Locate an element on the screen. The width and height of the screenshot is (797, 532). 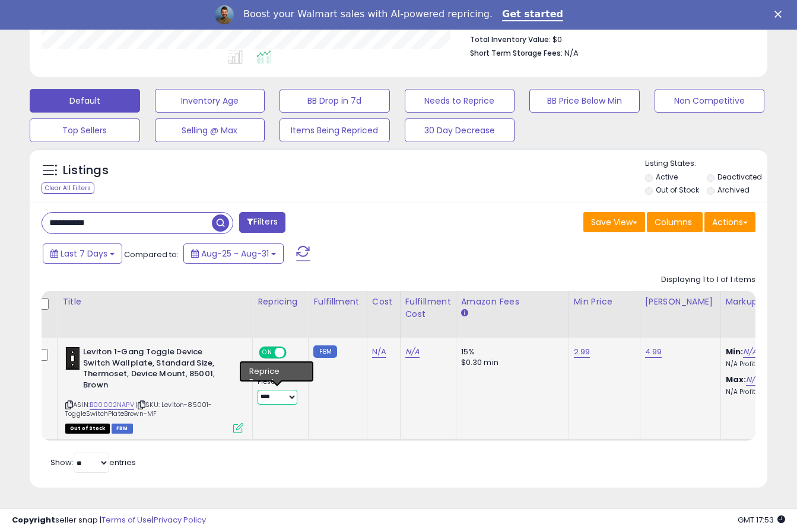
label: Deactivated is located at coordinates (739, 176).